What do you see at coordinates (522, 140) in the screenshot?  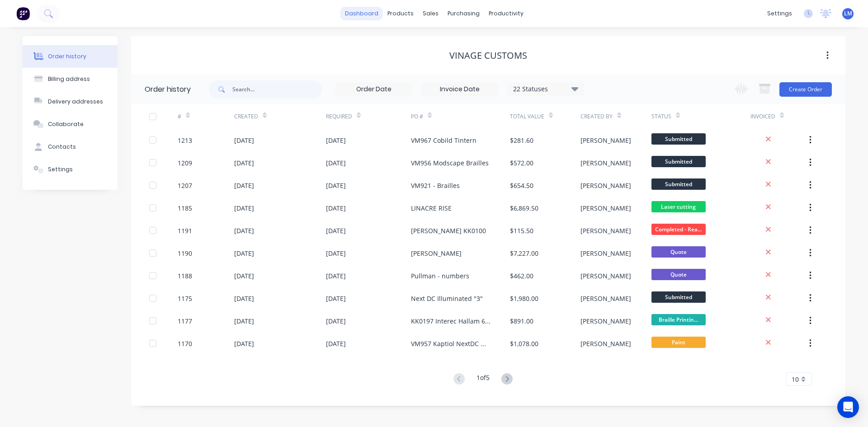 I see `div: $281.60` at bounding box center [522, 140].